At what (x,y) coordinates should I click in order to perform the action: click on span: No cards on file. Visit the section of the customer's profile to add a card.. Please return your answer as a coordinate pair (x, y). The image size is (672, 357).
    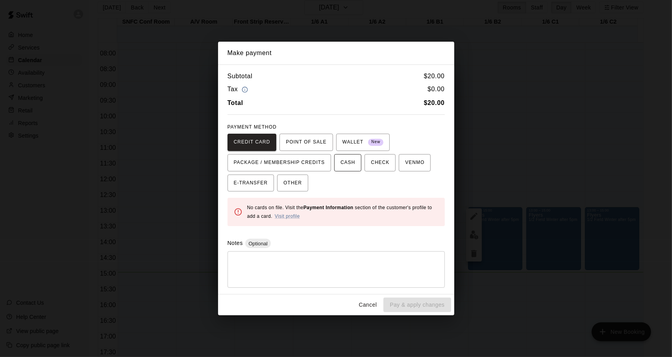
    Looking at the image, I should click on (340, 212).